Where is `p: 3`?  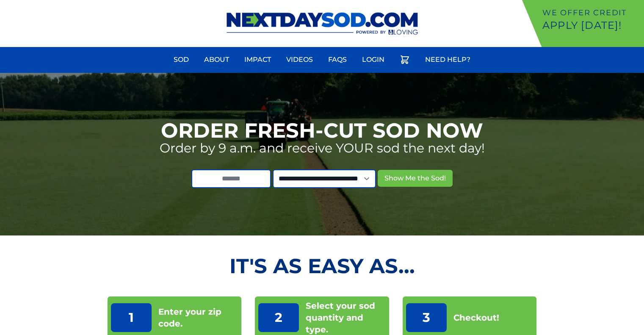 p: 3 is located at coordinates (426, 318).